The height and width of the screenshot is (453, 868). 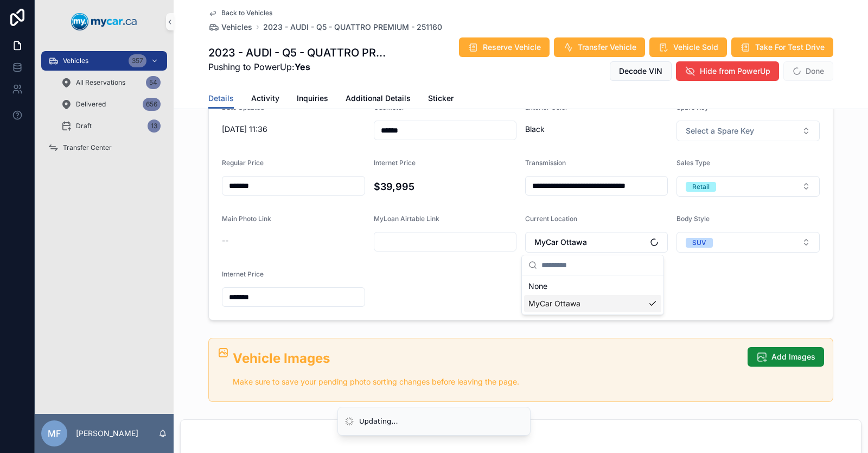 What do you see at coordinates (246, 218) in the screenshot?
I see `span: Main Photo Link` at bounding box center [246, 218].